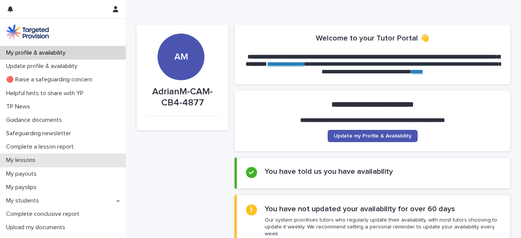  Describe the element at coordinates (41, 147) in the screenshot. I see `p: Complete a lesson report` at that location.